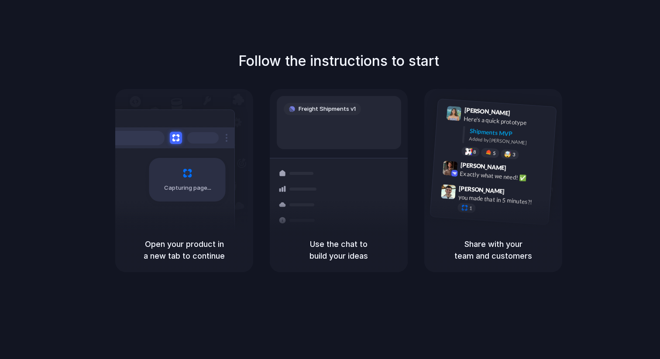 This screenshot has height=359, width=660. Describe the element at coordinates (494, 153) in the screenshot. I see `span: 5` at that location.